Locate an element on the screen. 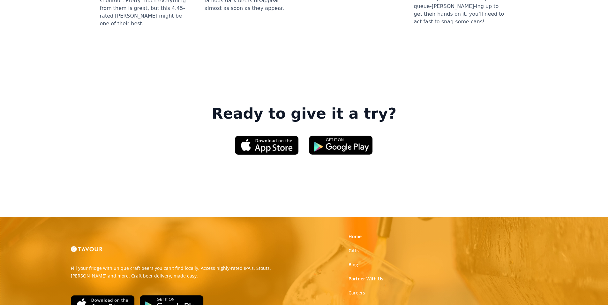 Image resolution: width=608 pixels, height=305 pixels. strong: Careers is located at coordinates (357, 292).